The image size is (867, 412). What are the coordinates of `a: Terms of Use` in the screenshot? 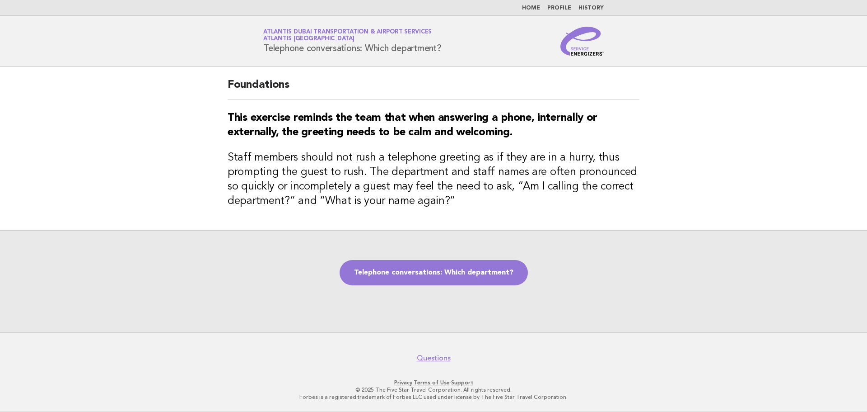 It's located at (432, 382).